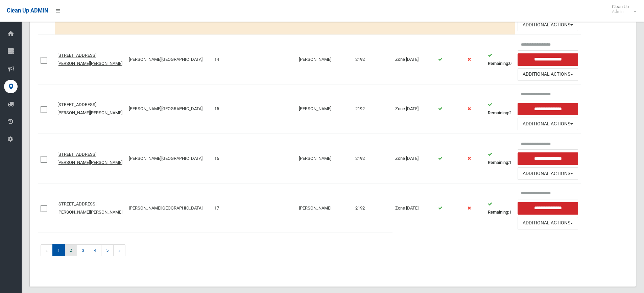 The width and height of the screenshot is (644, 293). Describe the element at coordinates (71, 250) in the screenshot. I see `a: 2` at that location.